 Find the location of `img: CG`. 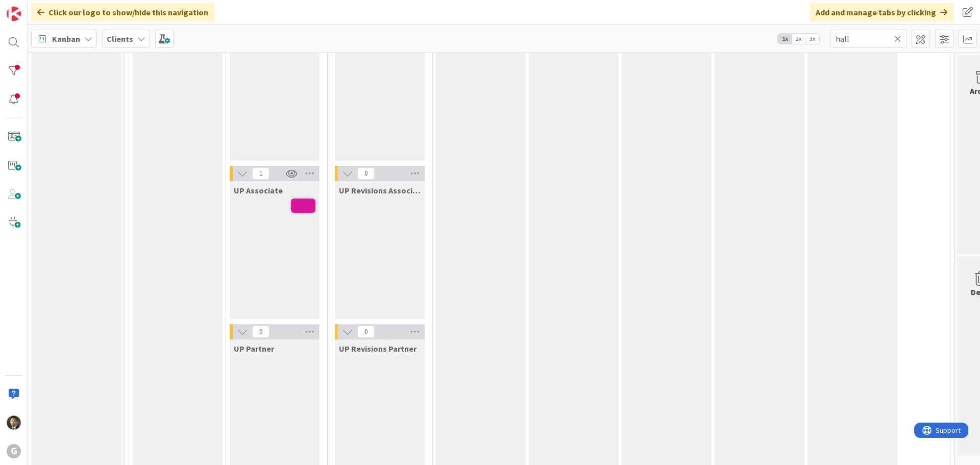

img: CG is located at coordinates (14, 423).